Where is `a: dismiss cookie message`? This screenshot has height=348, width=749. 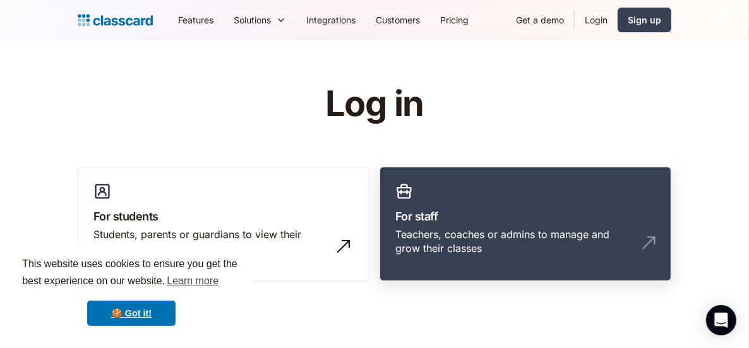
a: dismiss cookie message is located at coordinates (131, 313).